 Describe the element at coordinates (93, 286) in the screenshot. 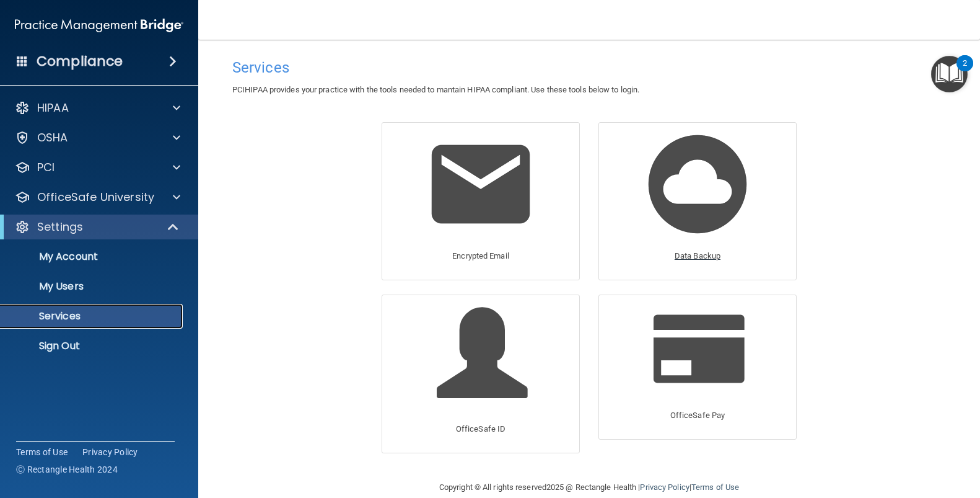

I see `p: My Users` at that location.